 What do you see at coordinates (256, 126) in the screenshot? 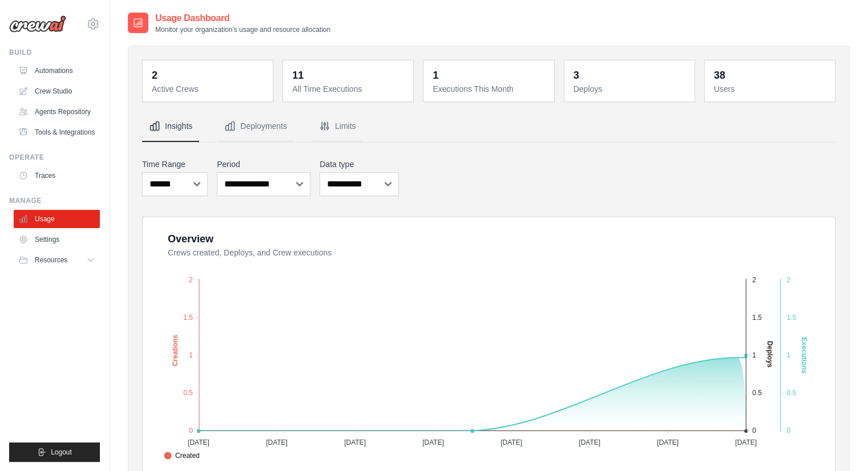
I see `button: Deployments` at bounding box center [256, 126].